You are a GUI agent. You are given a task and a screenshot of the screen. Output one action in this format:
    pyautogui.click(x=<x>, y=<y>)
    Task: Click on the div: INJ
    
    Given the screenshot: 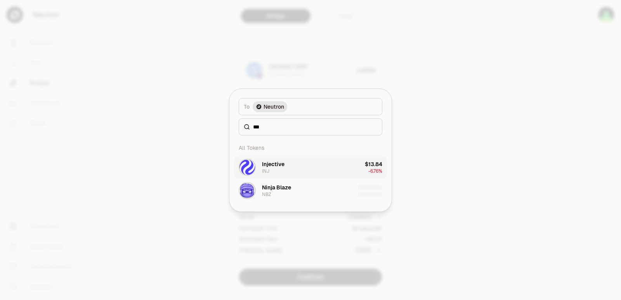 What is the action you would take?
    pyautogui.click(x=265, y=171)
    